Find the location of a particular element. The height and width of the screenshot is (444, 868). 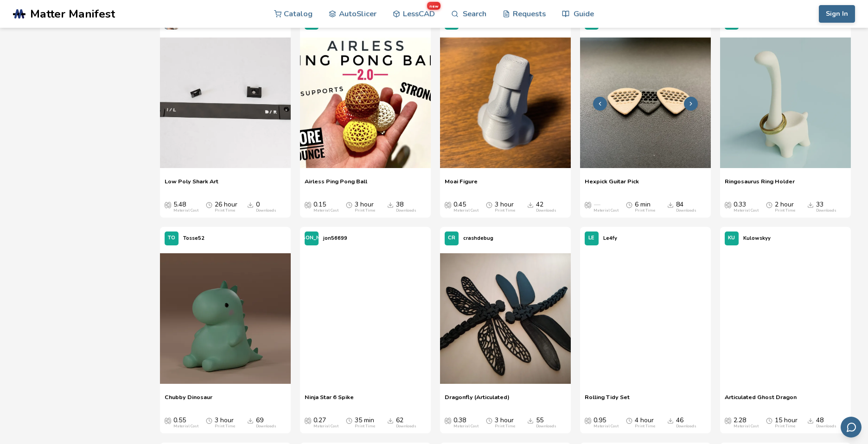

div: 5.48 is located at coordinates (186, 207).